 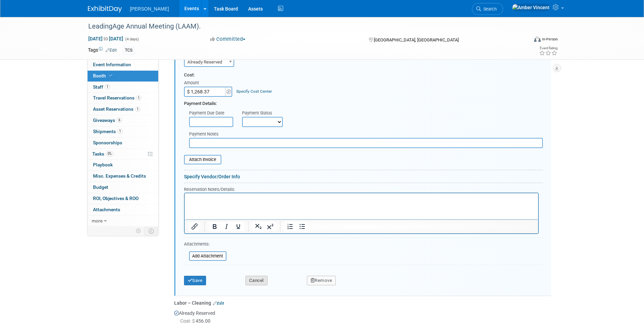 I want to click on button: Bold, so click(x=215, y=226).